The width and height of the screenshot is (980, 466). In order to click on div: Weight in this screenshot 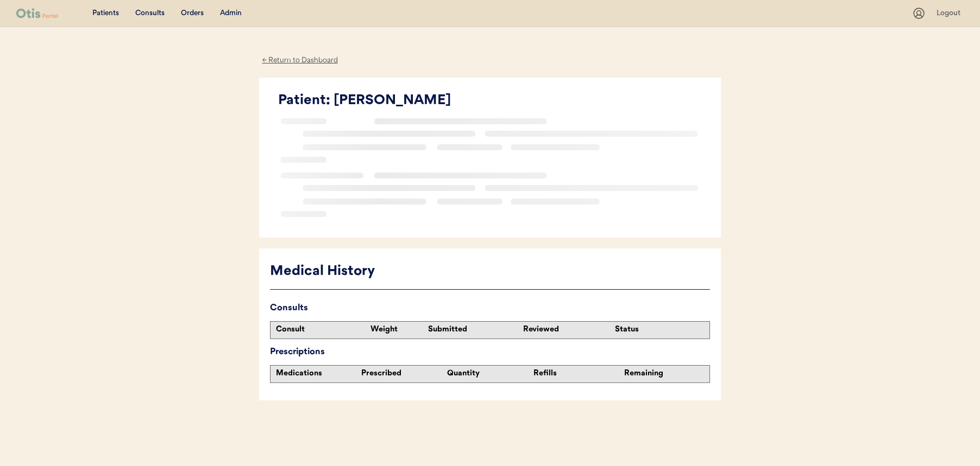, I will do `click(397, 330)`.